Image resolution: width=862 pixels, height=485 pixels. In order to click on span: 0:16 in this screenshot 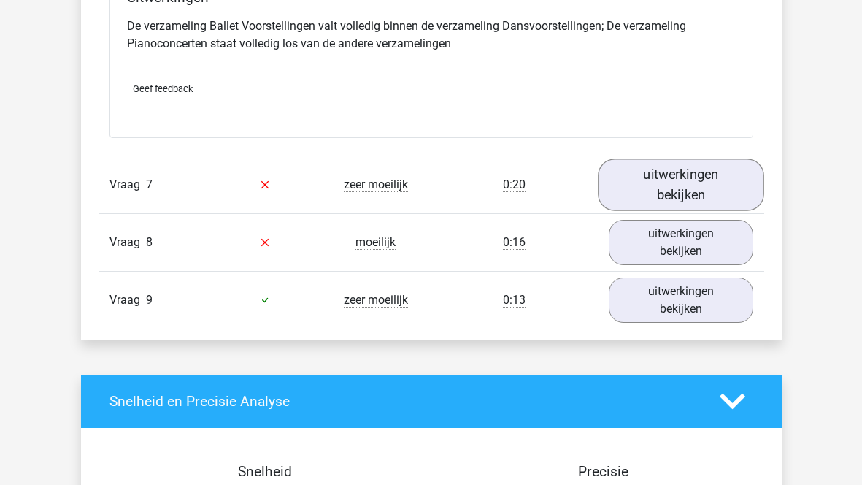, I will do `click(514, 242)`.